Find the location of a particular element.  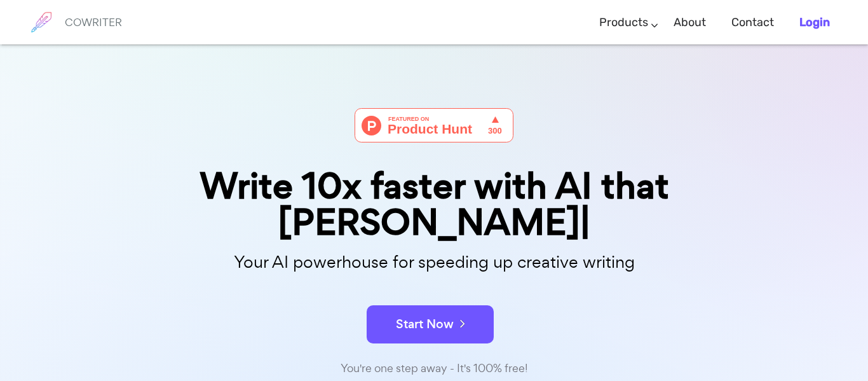

b: Login is located at coordinates (814, 22).